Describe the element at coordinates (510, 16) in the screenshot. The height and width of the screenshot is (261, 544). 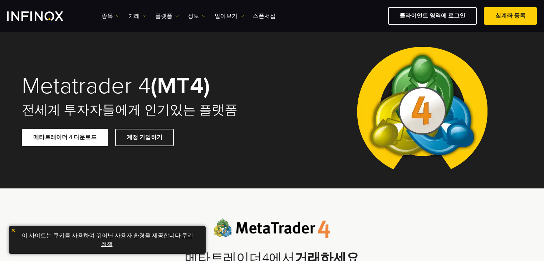
I see `a: 실계좌 등록` at that location.